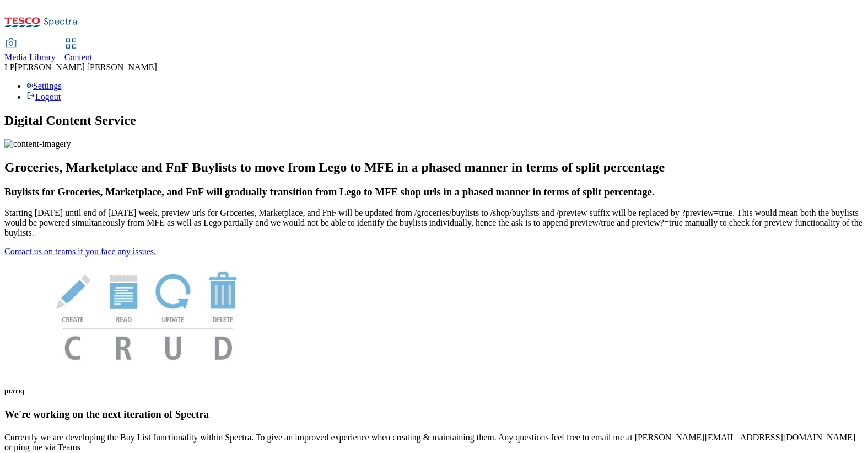 The width and height of the screenshot is (868, 453). Describe the element at coordinates (30, 51) in the screenshot. I see `a: Media Library` at that location.